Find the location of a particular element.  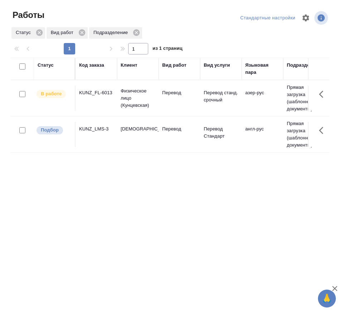

p: Вид работ is located at coordinates (63, 33).